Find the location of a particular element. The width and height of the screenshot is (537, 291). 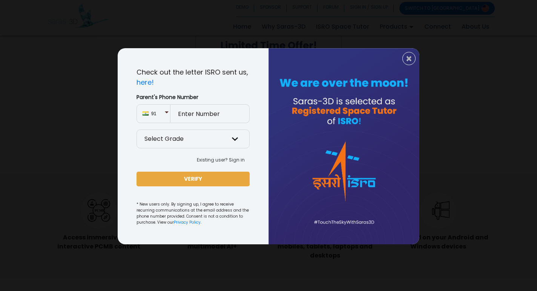

span: 91 is located at coordinates (158, 114).